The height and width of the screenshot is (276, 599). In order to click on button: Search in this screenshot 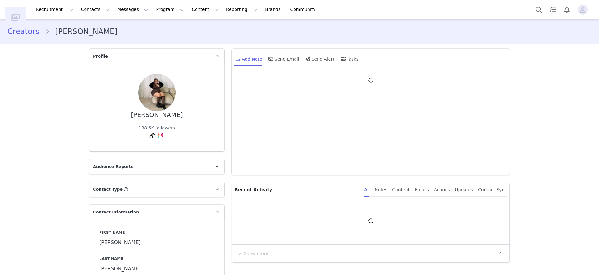, I will do `click(539, 9)`.